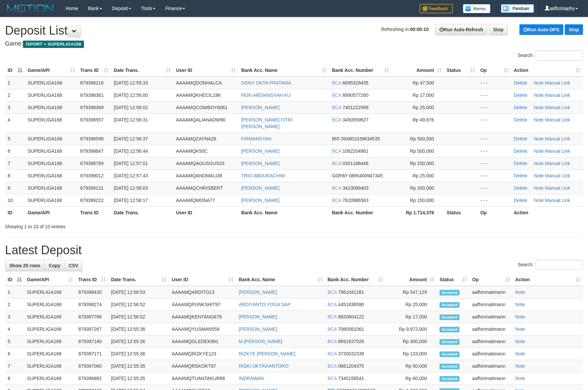 Image resolution: width=588 pixels, height=390 pixels. I want to click on span: AAAAMQMONA77, so click(195, 201).